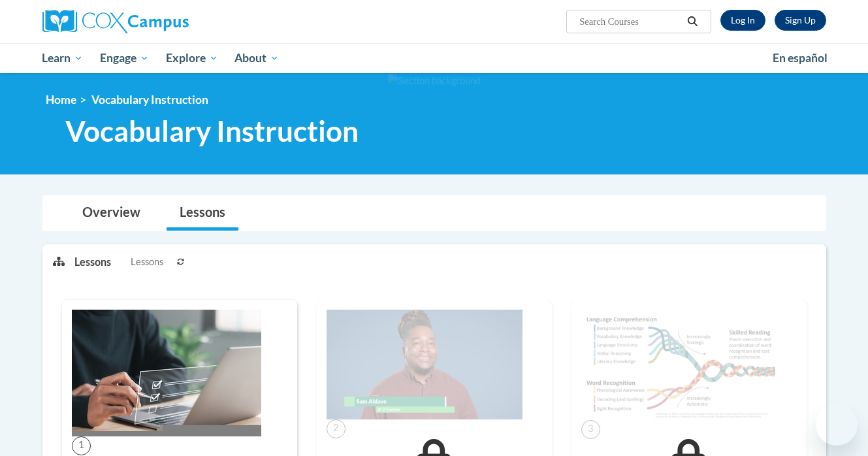 This screenshot has height=456, width=868. I want to click on a: En español, so click(800, 58).